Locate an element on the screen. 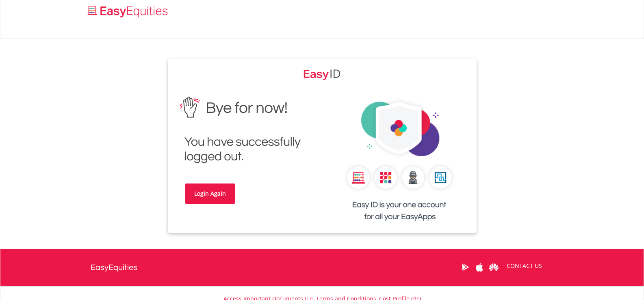 This screenshot has width=644, height=300. a: Home page is located at coordinates (128, 10).